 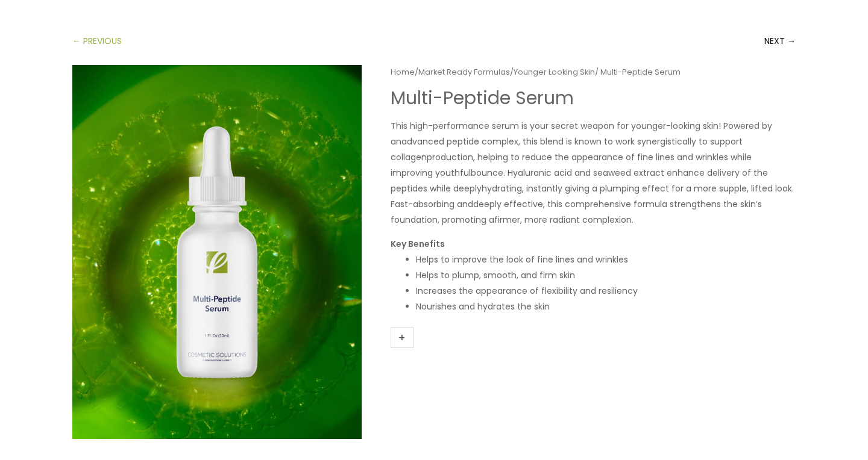 I want to click on li: Helps to plump, smooth, and firm skin, so click(x=605, y=275).